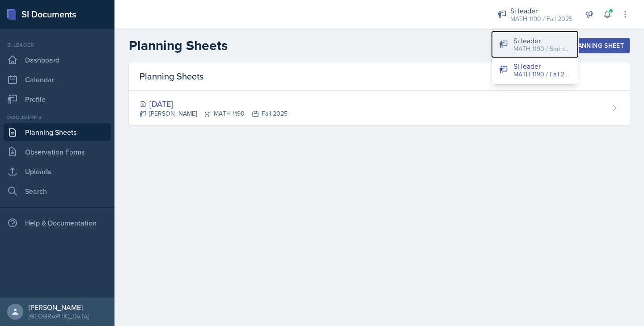  Describe the element at coordinates (57, 172) in the screenshot. I see `a: Uploads` at that location.